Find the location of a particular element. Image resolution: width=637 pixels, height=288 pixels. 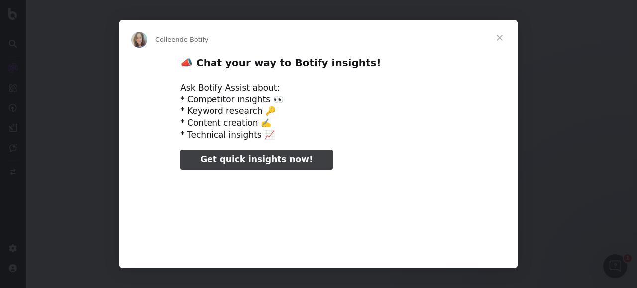

span: de Botify is located at coordinates (194, 39).